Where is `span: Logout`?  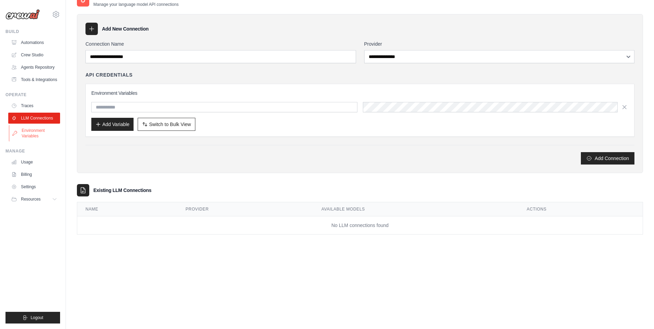
span: Logout is located at coordinates (37, 317).